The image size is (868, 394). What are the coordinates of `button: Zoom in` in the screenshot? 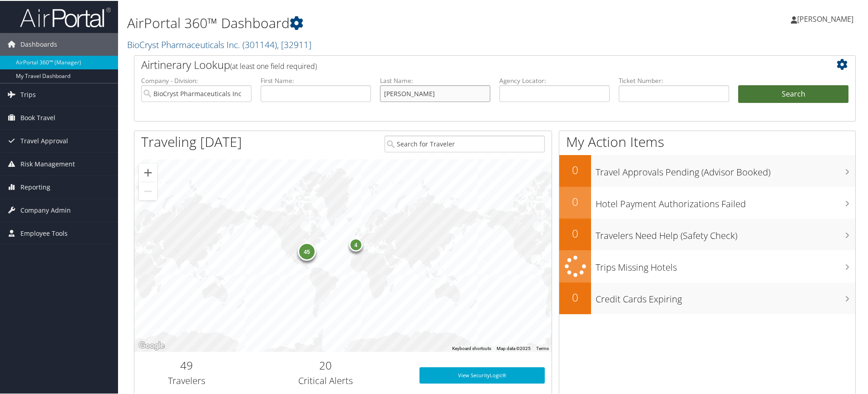 It's located at (148, 172).